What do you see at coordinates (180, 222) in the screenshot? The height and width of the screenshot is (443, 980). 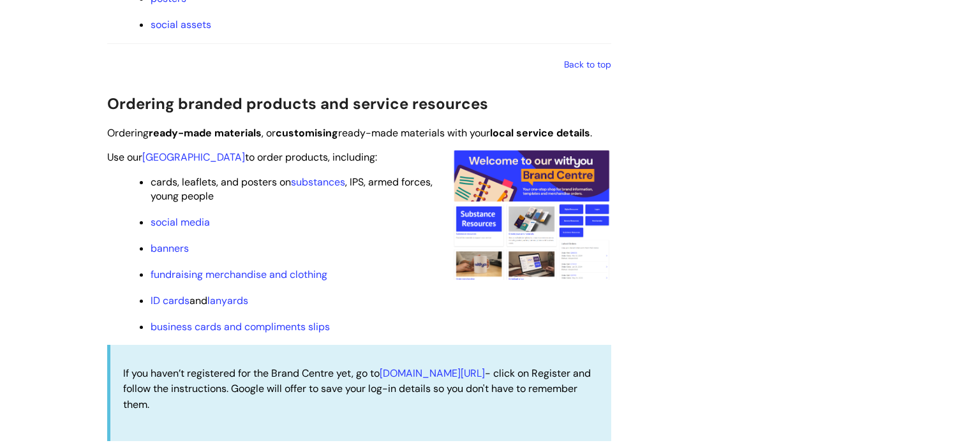 I see `a: social media` at bounding box center [180, 222].